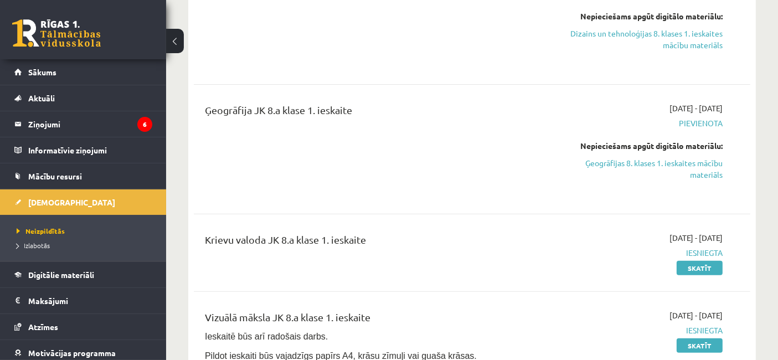 This screenshot has height=360, width=778. I want to click on a: Mācību resursi, so click(83, 176).